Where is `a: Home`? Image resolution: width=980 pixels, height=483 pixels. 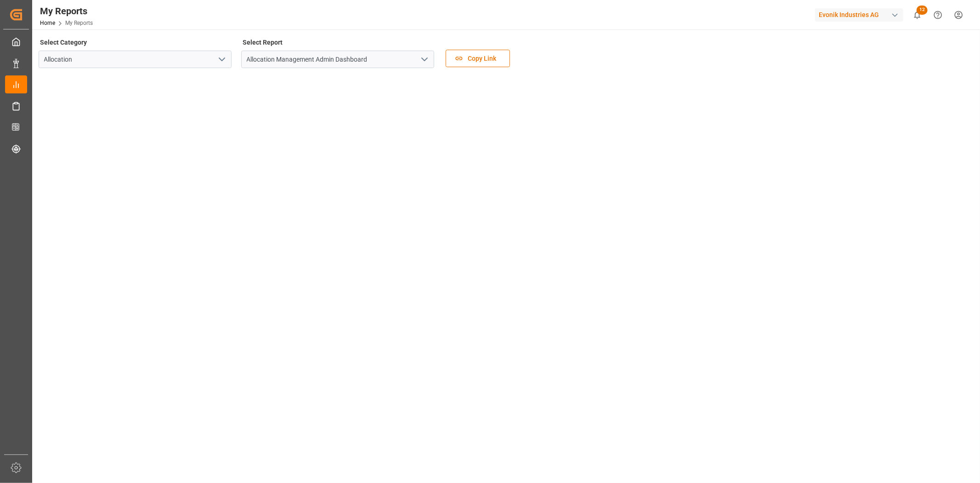
a: Home is located at coordinates (47, 23).